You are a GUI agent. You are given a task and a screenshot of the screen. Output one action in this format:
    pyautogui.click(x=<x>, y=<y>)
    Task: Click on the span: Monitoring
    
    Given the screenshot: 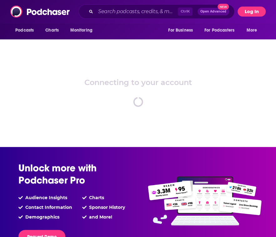 What is the action you would take?
    pyautogui.click(x=81, y=30)
    